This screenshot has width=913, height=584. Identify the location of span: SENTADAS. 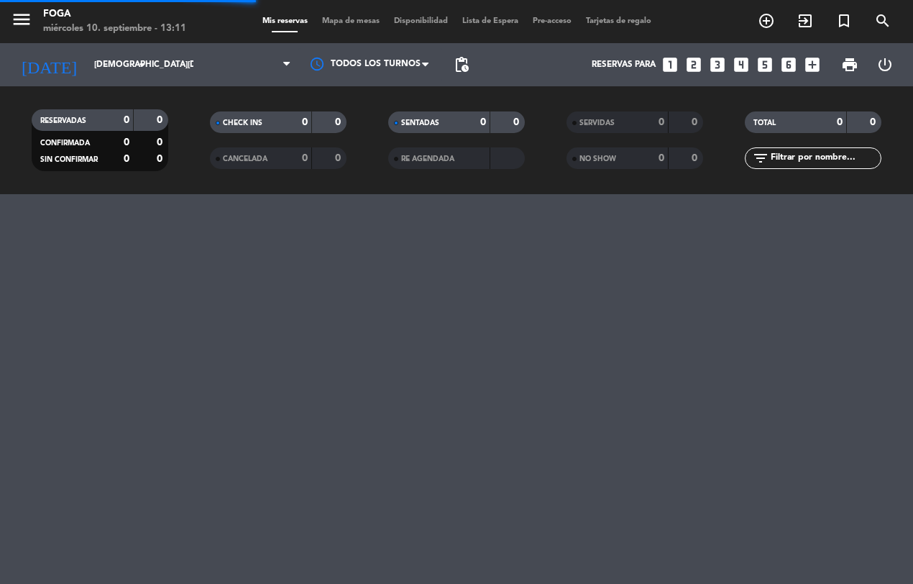
(420, 123).